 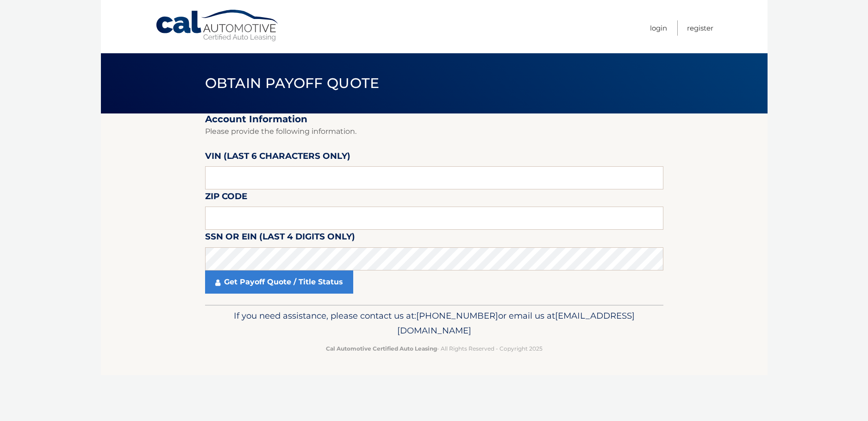 What do you see at coordinates (382, 349) in the screenshot?
I see `strong: Cal Automotive Certified Auto Leasing` at bounding box center [382, 349].